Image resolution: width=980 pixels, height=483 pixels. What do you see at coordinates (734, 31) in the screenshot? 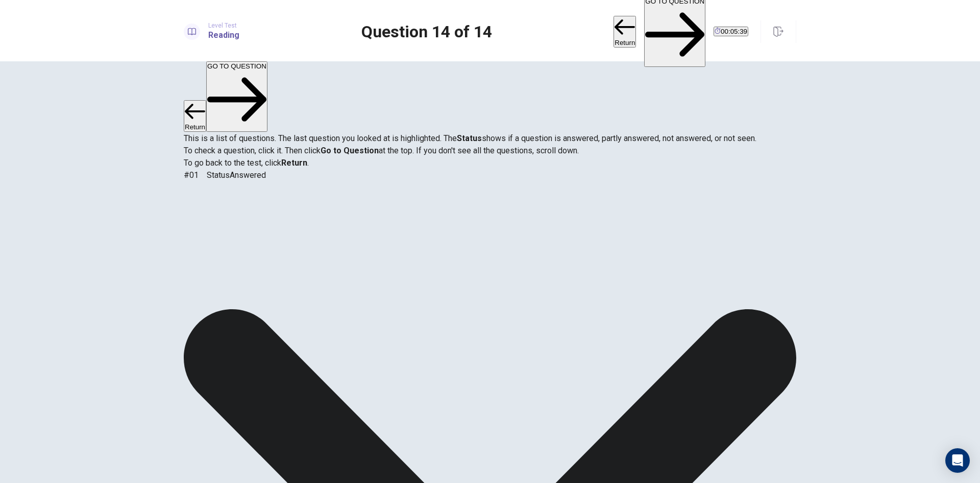
I see `span: 00:05:39` at bounding box center [734, 31].